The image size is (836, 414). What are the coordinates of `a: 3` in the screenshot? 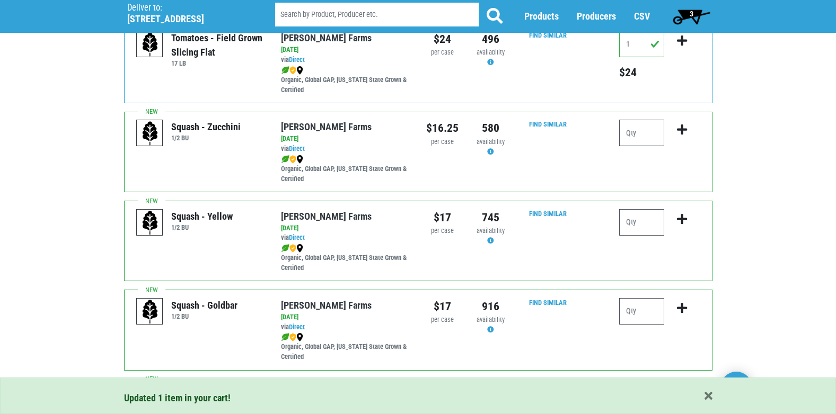 It's located at (691, 16).